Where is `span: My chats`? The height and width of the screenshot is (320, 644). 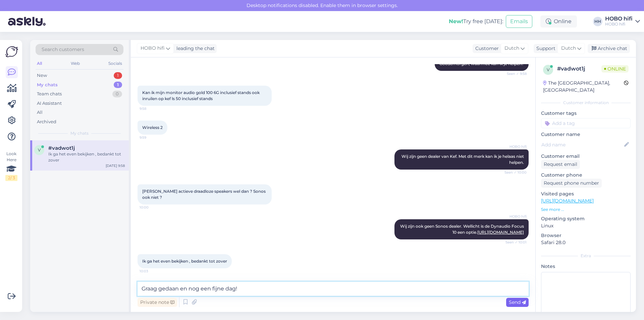
span: My chats is located at coordinates (79, 133).